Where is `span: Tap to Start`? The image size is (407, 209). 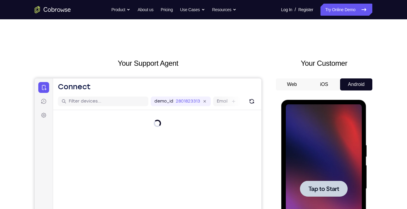 span: Tap to Start is located at coordinates (43, 89).